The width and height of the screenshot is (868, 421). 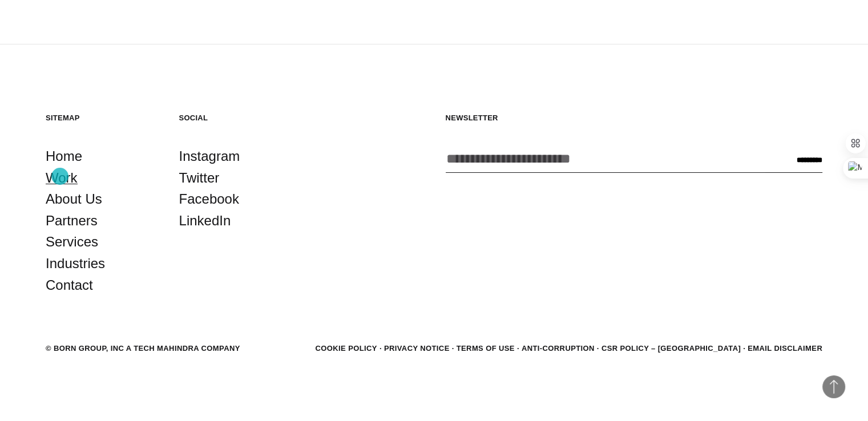 What do you see at coordinates (209, 199) in the screenshot?
I see `a: Facebook` at bounding box center [209, 199].